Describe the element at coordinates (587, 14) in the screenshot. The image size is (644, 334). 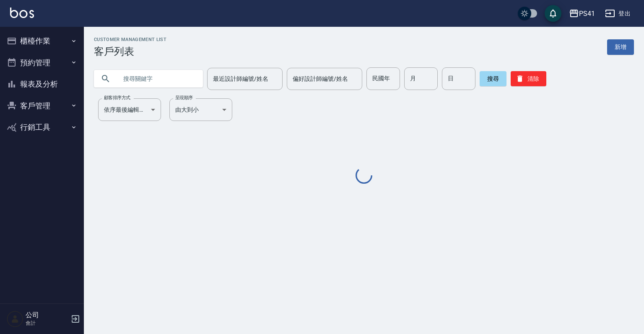
I see `div: PS41` at that location.